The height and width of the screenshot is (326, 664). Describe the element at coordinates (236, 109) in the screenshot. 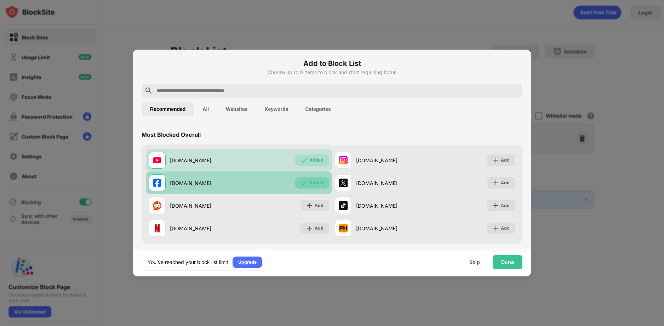

I see `button: Websites` at that location.